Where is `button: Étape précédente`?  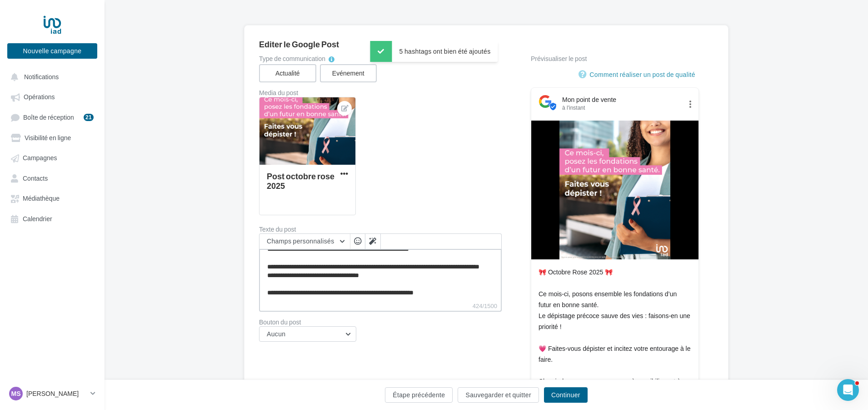 button: Étape précédente is located at coordinates (419, 395).